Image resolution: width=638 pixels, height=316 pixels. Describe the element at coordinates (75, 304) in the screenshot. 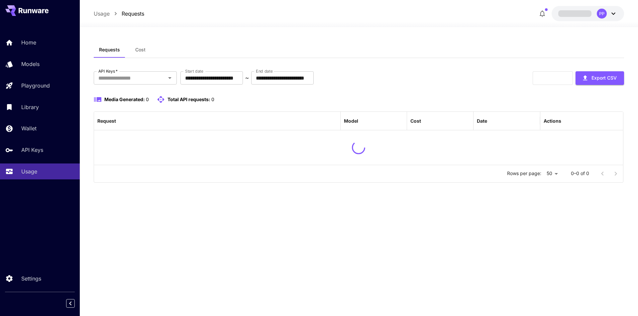

I see `div: Collapse sidebar` at that location.